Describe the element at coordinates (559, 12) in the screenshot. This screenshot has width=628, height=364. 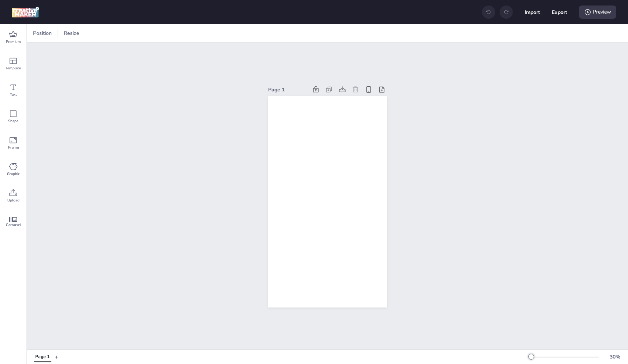
I see `button: Export` at that location.